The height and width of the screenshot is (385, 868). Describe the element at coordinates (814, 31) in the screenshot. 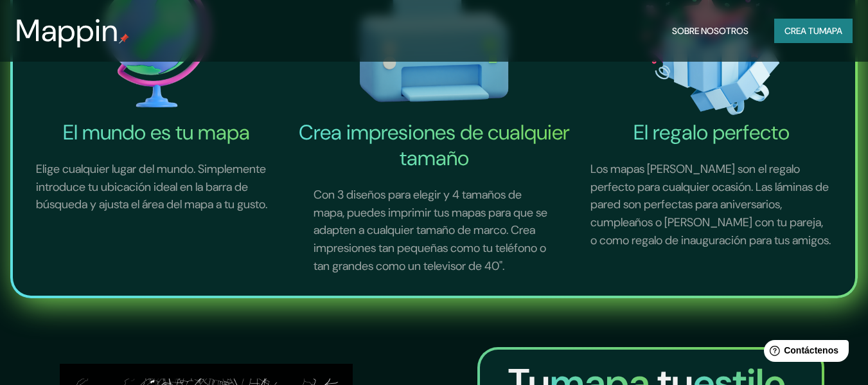

I see `button: Crea tumapa` at that location.